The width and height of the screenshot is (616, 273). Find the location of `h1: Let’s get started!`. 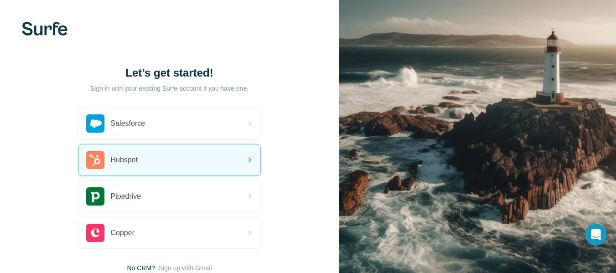

h1: Let’s get started! is located at coordinates (170, 73).